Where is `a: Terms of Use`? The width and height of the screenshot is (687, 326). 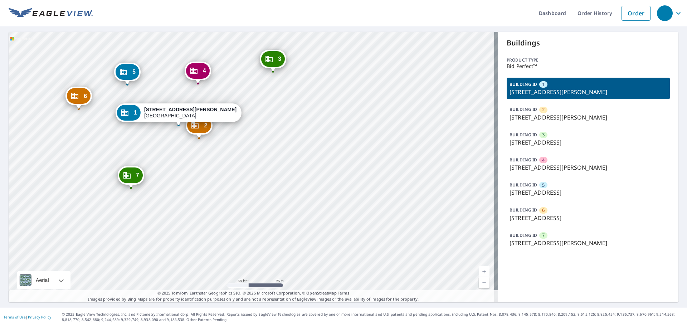 a: Terms of Use is located at coordinates (15, 317).